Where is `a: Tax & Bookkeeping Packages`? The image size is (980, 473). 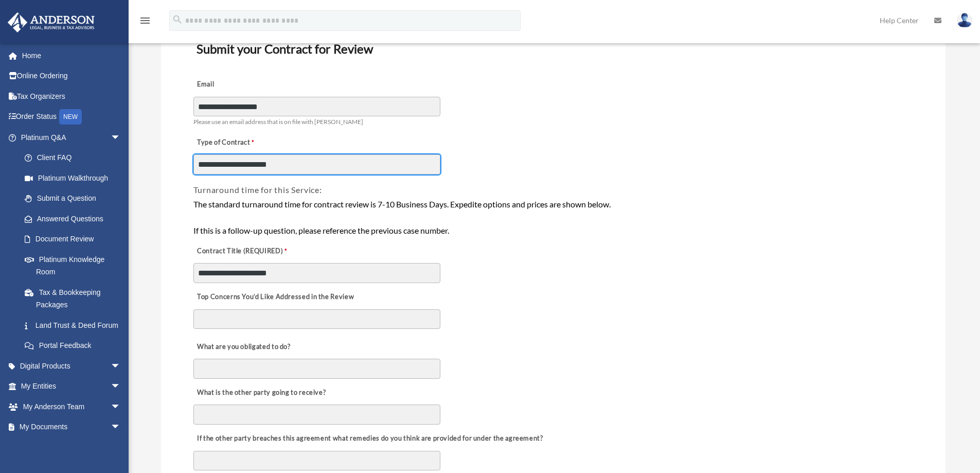 a: Tax & Bookkeeping Packages is located at coordinates (75, 298).